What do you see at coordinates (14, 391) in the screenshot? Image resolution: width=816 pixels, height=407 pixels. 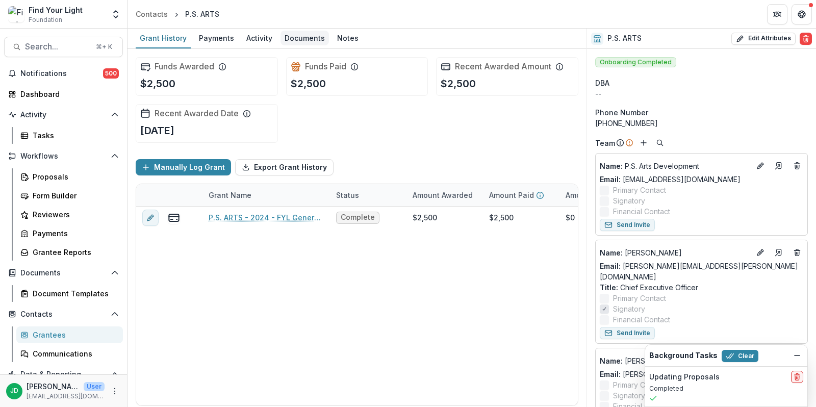 I see `div: Jeffrey Dollinger` at bounding box center [14, 391].